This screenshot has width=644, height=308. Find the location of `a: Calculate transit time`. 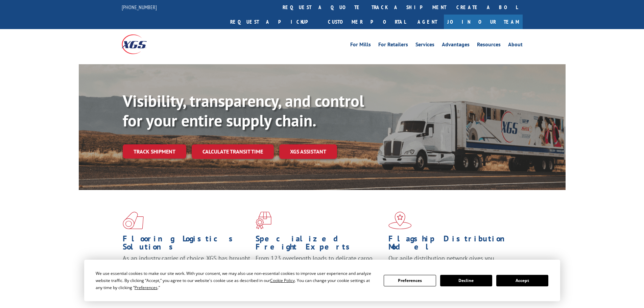

a: Calculate transit time is located at coordinates (233, 152).